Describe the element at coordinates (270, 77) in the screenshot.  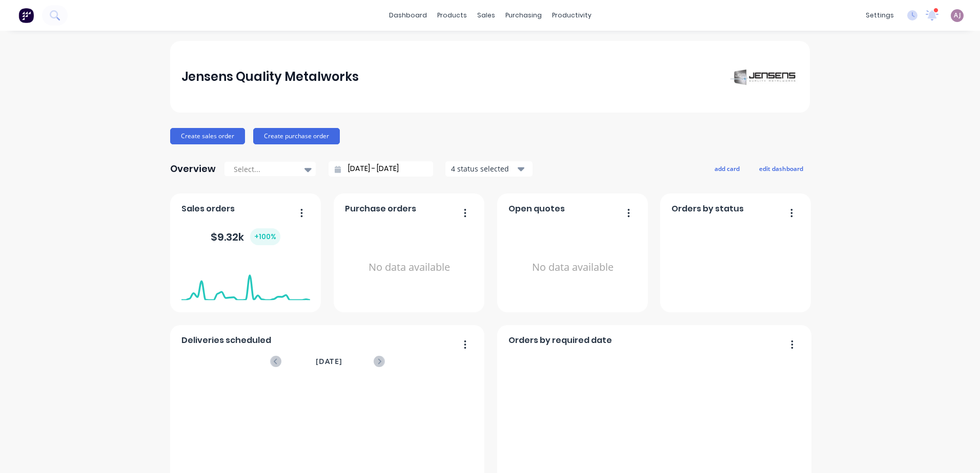
I see `div: Jensens Quality Metalworks` at that location.